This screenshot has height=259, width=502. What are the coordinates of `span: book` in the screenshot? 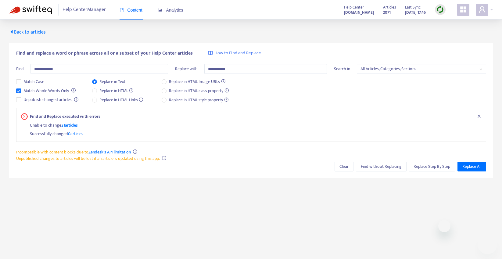 It's located at (122, 10).